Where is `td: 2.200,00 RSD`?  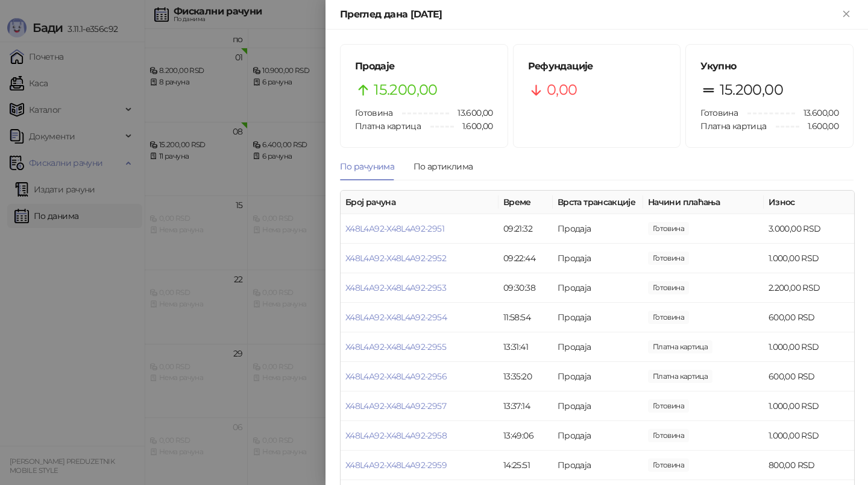
td: 2.200,00 RSD is located at coordinates (809, 288).